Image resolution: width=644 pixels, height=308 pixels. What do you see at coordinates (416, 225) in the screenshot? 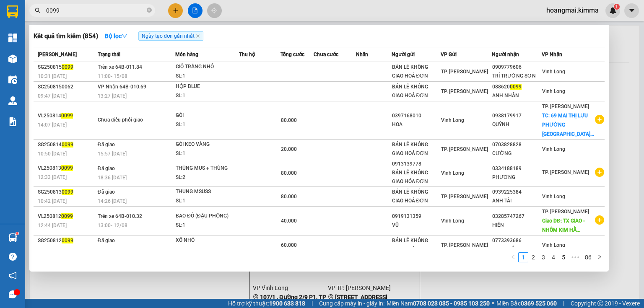
I see `div: VŨ` at bounding box center [416, 225].